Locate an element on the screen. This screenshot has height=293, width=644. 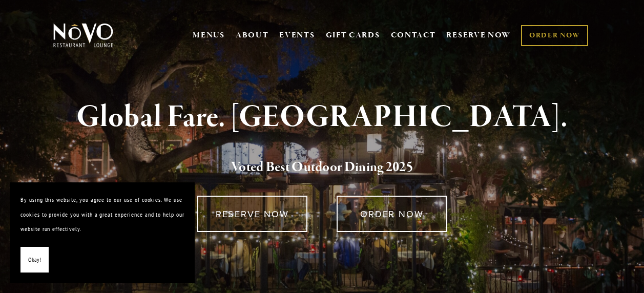
span: Okay! is located at coordinates (35, 260).